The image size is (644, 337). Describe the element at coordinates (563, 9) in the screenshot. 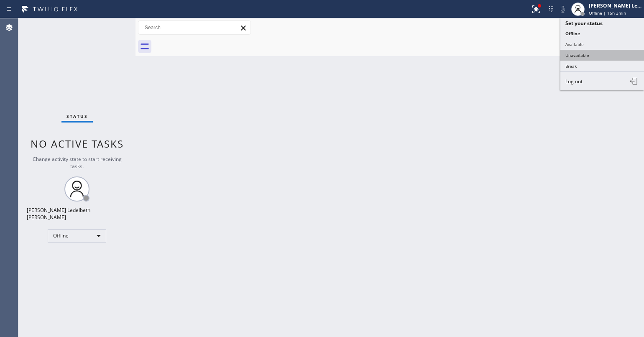

I see `button: Mute` at that location.